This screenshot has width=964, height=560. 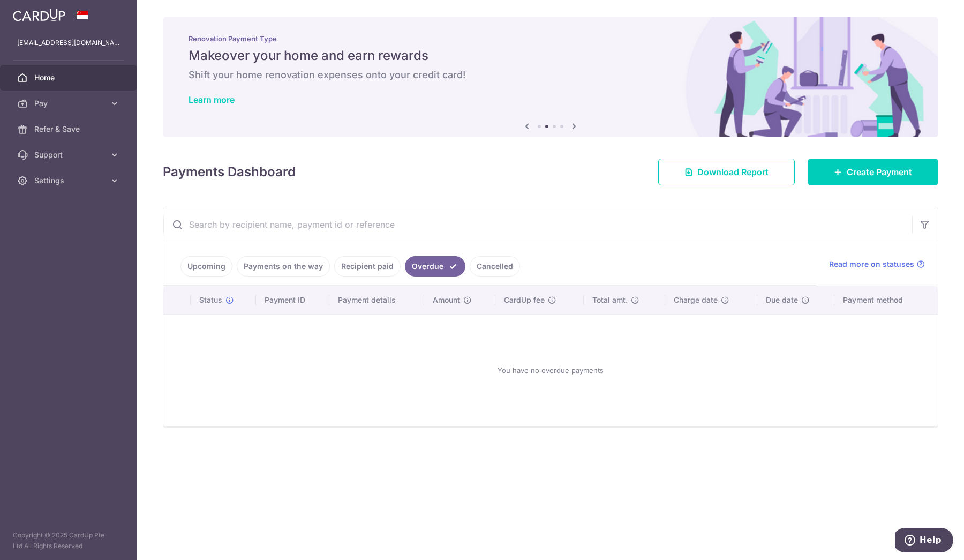 I want to click on div: You have no overdue payments, so click(x=551, y=370).